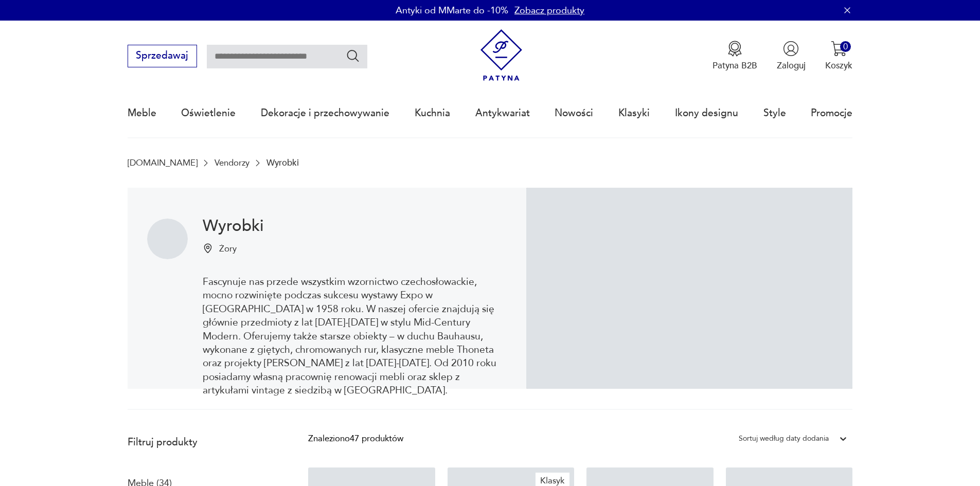 The height and width of the screenshot is (486, 980). I want to click on button: Sprzedawaj, so click(162, 56).